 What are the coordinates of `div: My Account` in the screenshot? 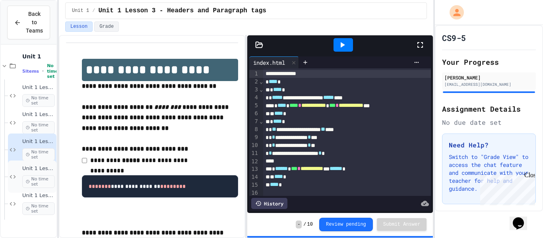 It's located at (453, 12).